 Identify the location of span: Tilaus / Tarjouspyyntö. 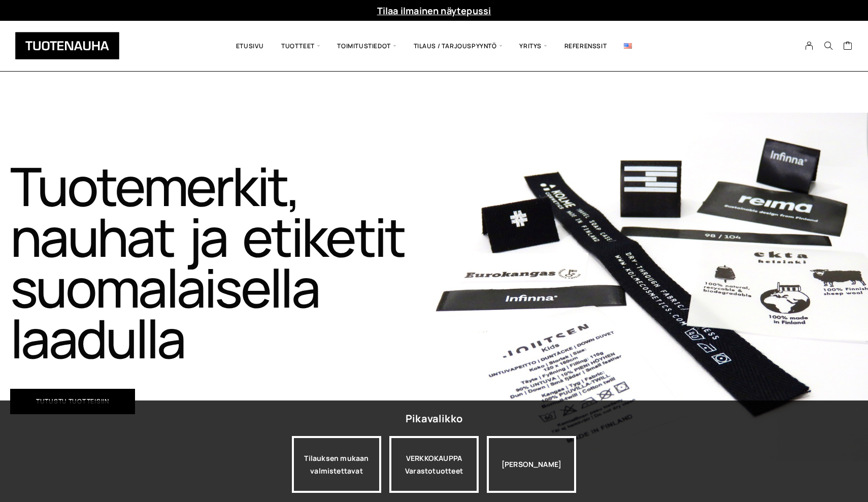
(458, 46).